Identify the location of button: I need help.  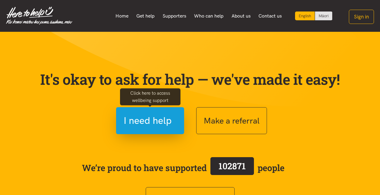
(150, 120).